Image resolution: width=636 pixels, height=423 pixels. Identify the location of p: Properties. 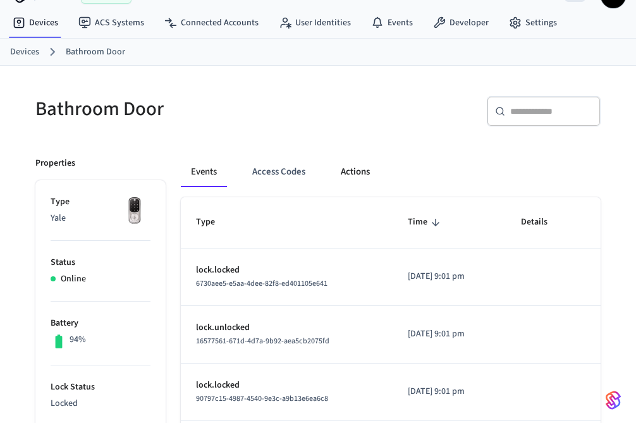
(55, 163).